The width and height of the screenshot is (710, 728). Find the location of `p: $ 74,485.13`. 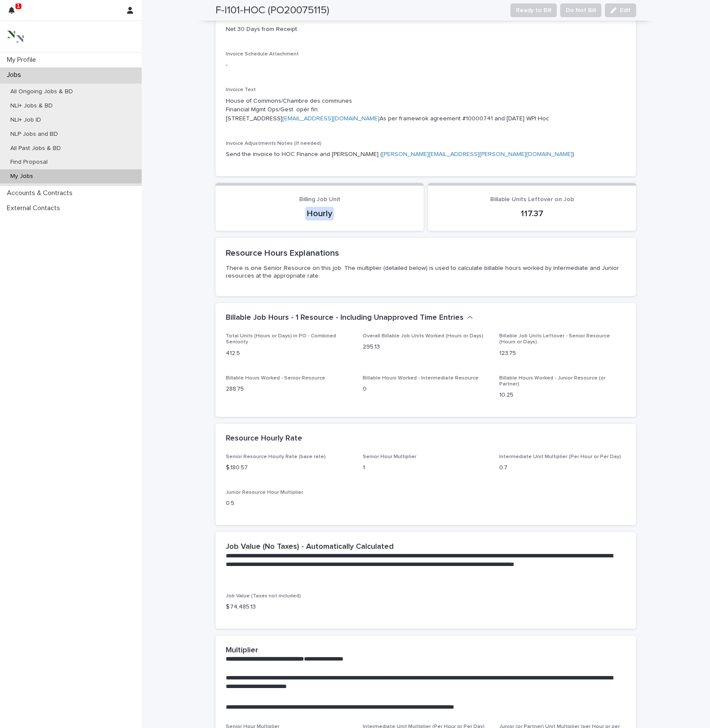

p: $ 74,485.13 is located at coordinates (426, 607).